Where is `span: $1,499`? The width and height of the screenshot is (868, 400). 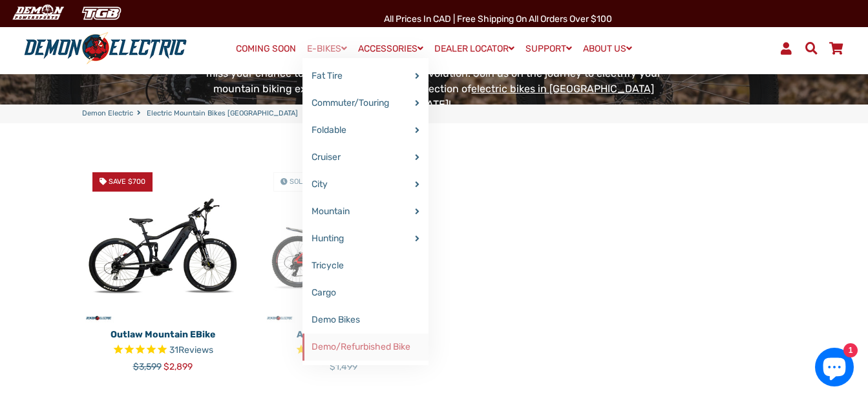 span: $1,499 is located at coordinates (343, 366).